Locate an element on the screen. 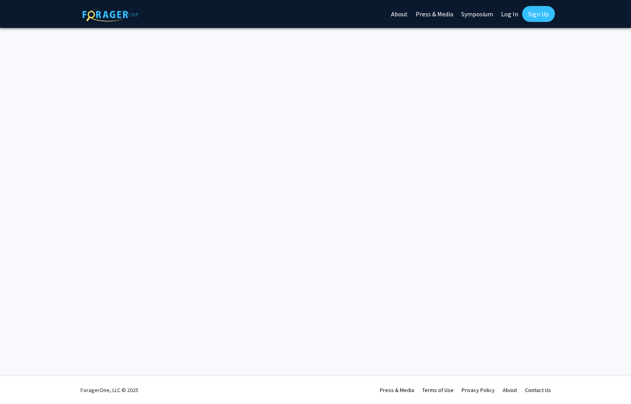 The width and height of the screenshot is (631, 404). a: Terms of Use is located at coordinates (438, 390).